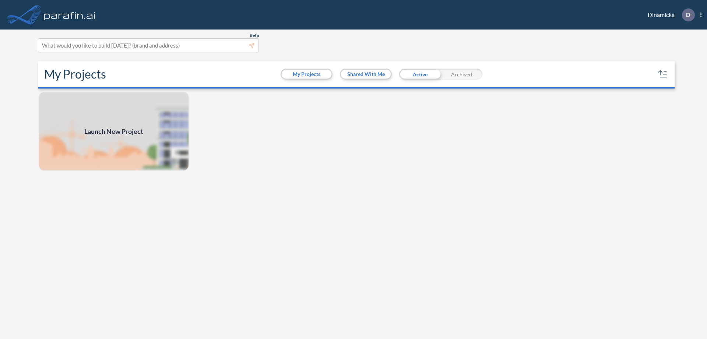 This screenshot has height=339, width=707. I want to click on img: logo, so click(70, 15).